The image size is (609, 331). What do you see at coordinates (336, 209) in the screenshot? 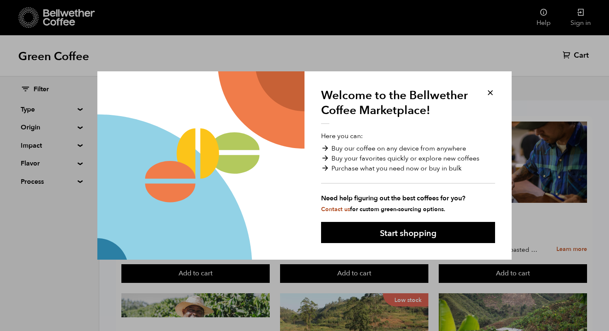
I see `a: Contact us` at bounding box center [336, 209].